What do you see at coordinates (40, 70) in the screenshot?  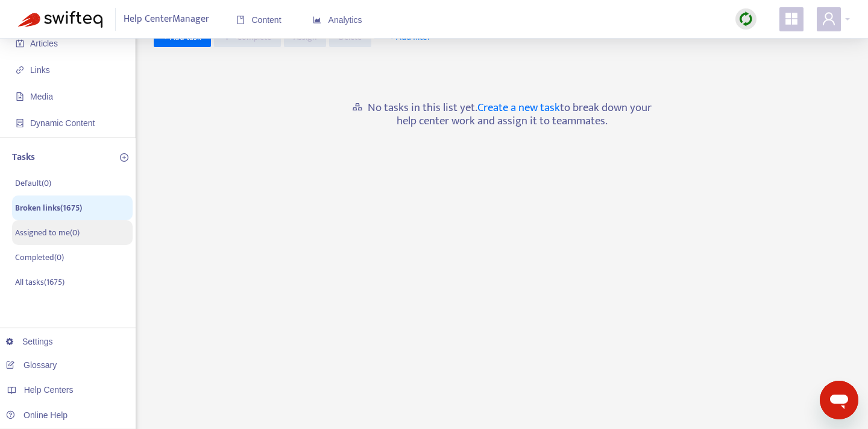 I see `span: Links` at bounding box center [40, 70].